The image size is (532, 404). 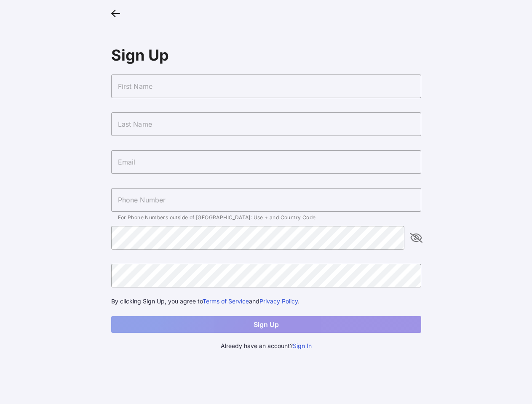 I want to click on input: Last Name, so click(x=266, y=124).